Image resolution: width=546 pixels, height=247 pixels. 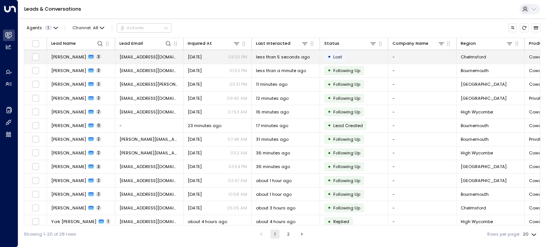 What do you see at coordinates (69, 57) in the screenshot?
I see `span: Adam Lock` at bounding box center [69, 57].